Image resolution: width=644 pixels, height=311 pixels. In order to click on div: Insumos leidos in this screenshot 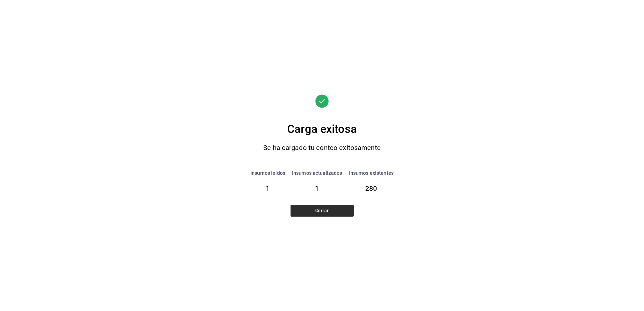, I will do `click(268, 173)`.